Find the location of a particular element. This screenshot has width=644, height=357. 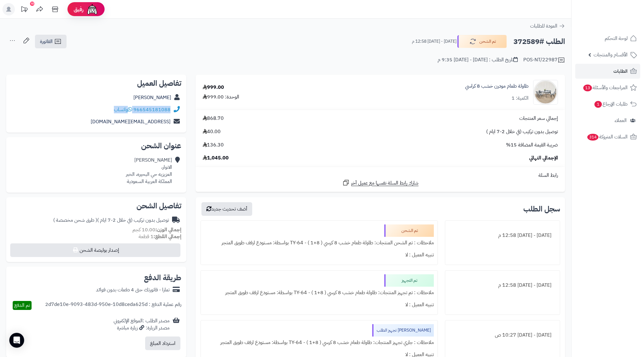

span: المراجعات والأسئلة is located at coordinates (605, 88).